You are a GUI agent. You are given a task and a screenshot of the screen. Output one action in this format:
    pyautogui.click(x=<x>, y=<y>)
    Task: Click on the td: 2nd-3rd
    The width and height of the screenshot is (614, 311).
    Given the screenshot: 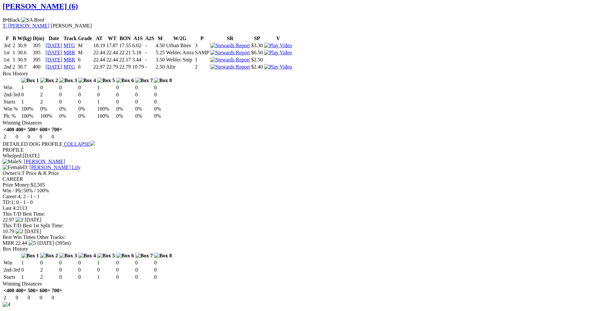 What is the action you would take?
    pyautogui.click(x=12, y=270)
    